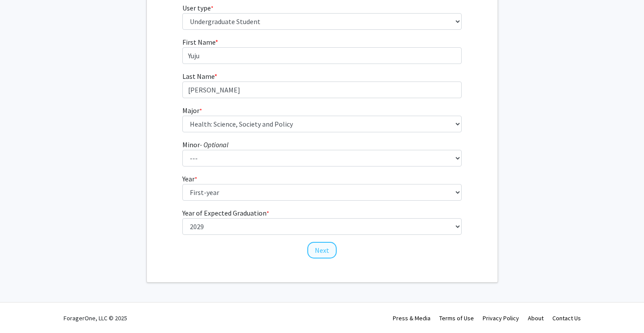 The height and width of the screenshot is (333, 644). What do you see at coordinates (535, 318) in the screenshot?
I see `a: About` at bounding box center [535, 318].